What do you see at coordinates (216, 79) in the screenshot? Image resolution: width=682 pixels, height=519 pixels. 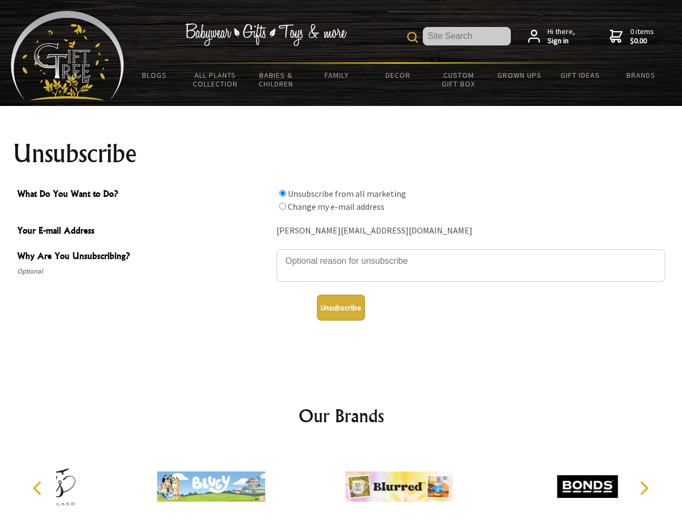 I see `a: All Plants Collection` at bounding box center [216, 79].